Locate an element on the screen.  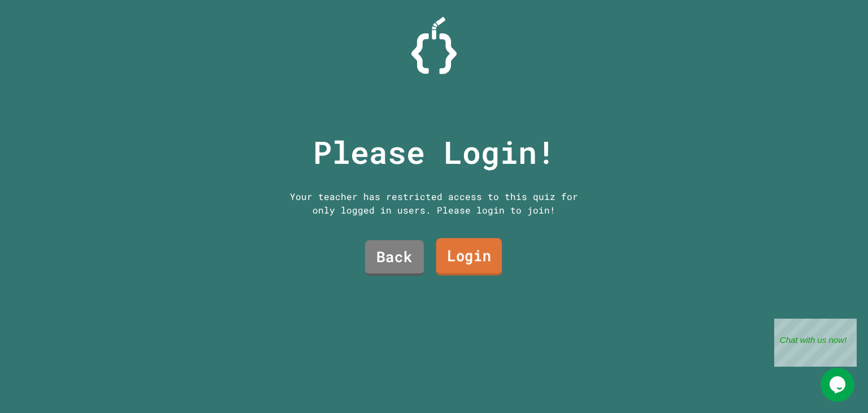
img: Logo.svg is located at coordinates (434, 46).